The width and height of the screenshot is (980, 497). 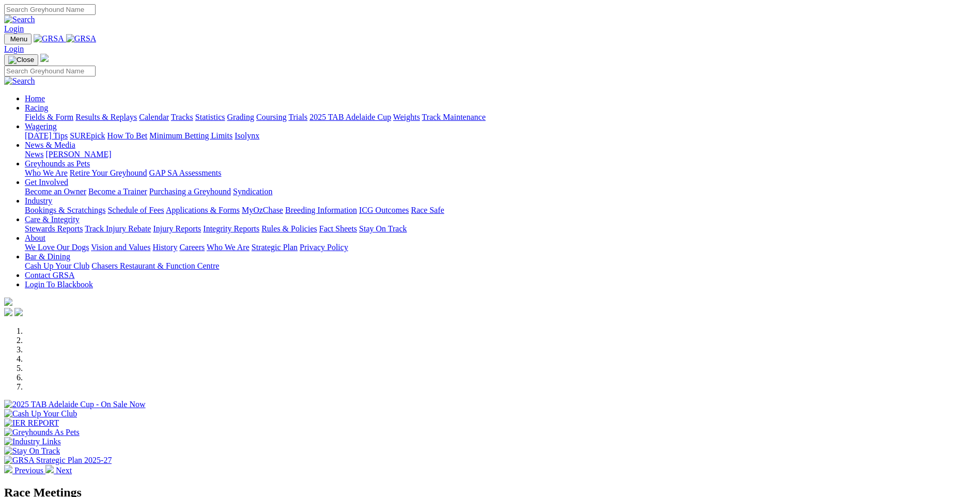 What do you see at coordinates (500, 136) in the screenshot?
I see `div: Wagering` at bounding box center [500, 136].